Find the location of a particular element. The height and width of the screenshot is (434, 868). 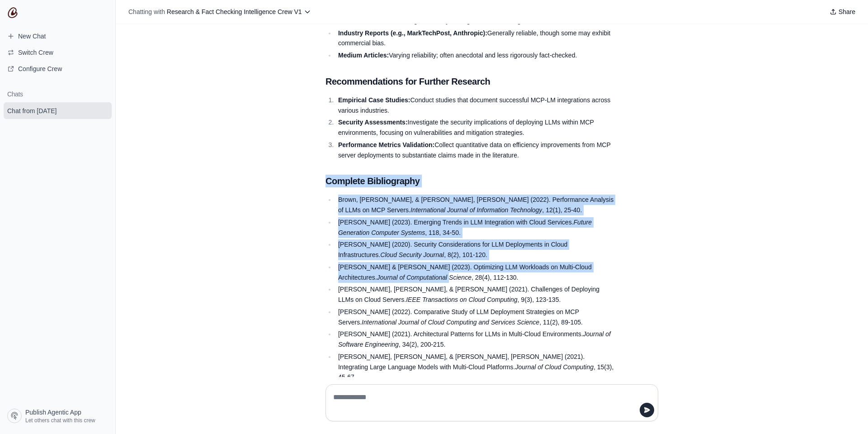

strong: Peer-reviewed Articles: is located at coordinates (373, 21).